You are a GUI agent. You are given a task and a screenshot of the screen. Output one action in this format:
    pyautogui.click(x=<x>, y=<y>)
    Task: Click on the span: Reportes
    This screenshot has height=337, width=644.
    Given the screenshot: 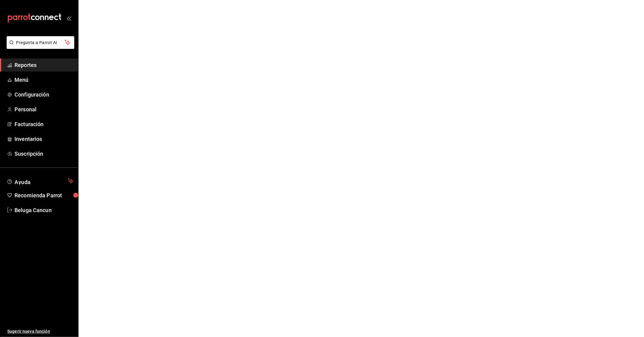 What is the action you would take?
    pyautogui.click(x=44, y=65)
    